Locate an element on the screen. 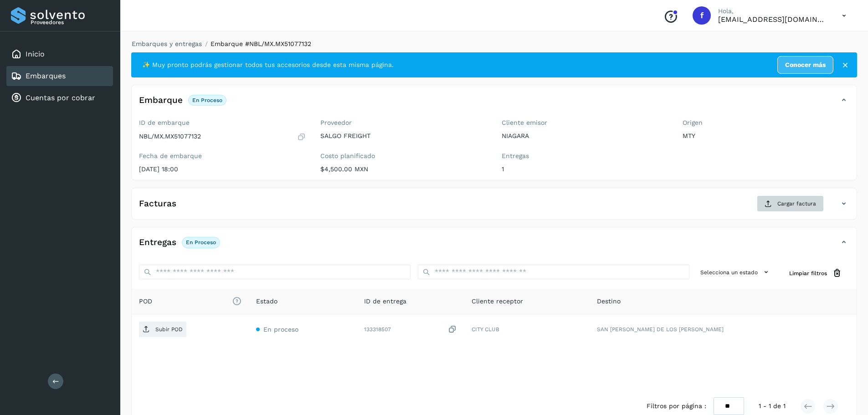 The height and width of the screenshot is (415, 868). label: ID de embarque is located at coordinates (222, 122).